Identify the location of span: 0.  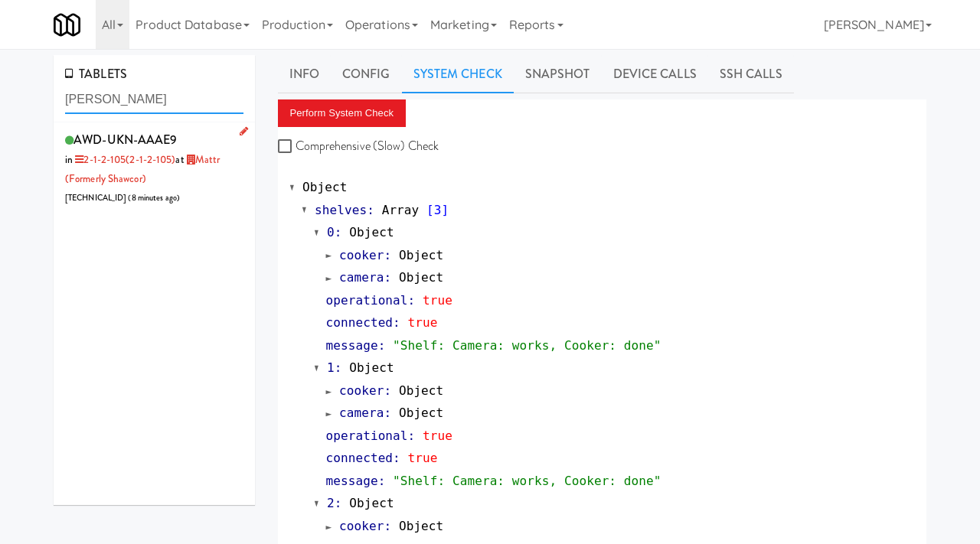
(331, 232).